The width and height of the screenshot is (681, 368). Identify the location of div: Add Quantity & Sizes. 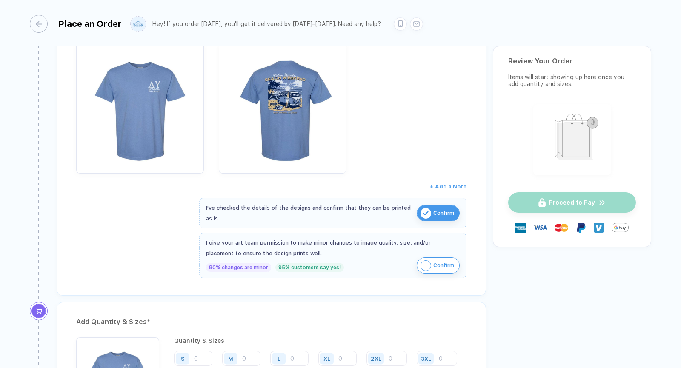
(271, 322).